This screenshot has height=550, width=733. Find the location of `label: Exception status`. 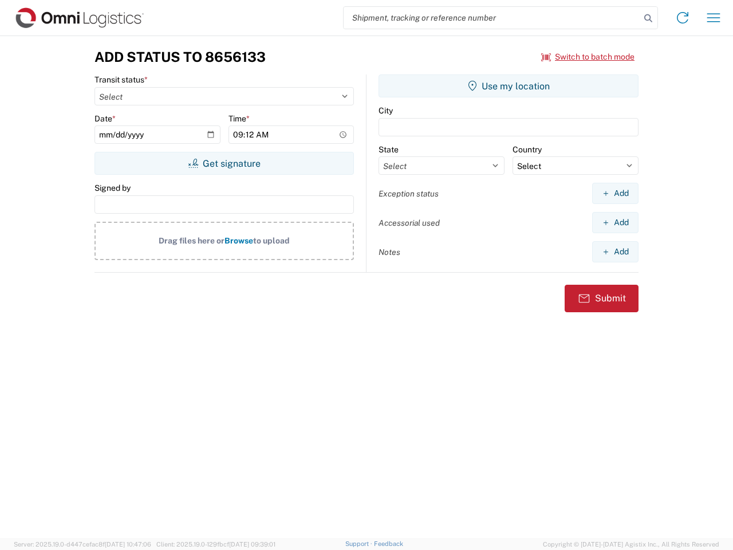

label: Exception status is located at coordinates (408, 194).